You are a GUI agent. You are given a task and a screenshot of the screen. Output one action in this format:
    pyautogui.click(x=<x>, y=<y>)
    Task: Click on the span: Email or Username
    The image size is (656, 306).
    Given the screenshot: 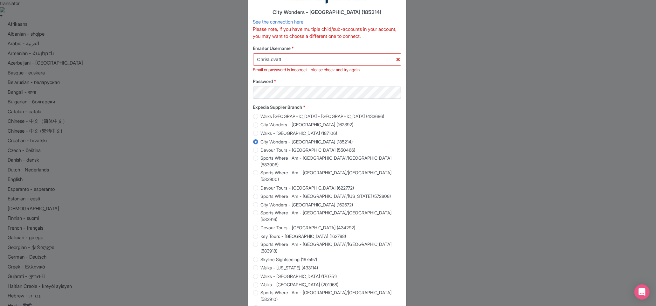 What is the action you would take?
    pyautogui.click(x=272, y=48)
    